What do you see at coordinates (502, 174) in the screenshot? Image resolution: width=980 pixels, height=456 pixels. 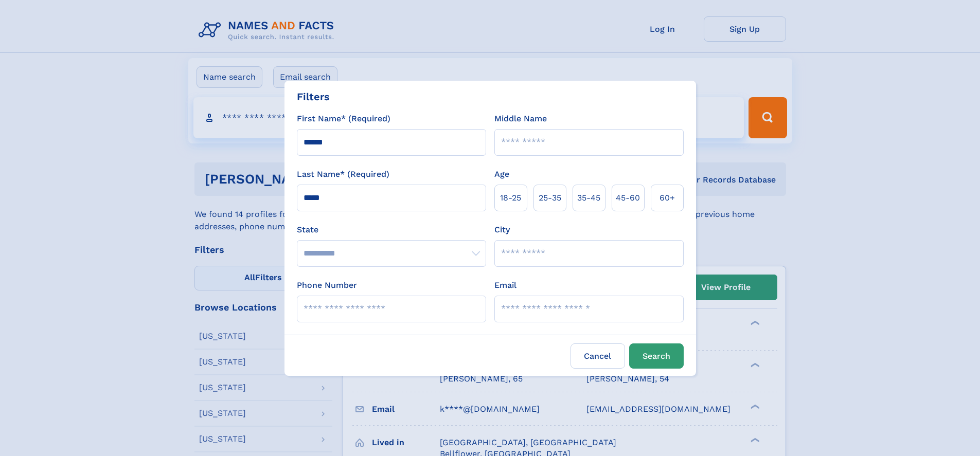 I see `label: Age` at bounding box center [502, 174].